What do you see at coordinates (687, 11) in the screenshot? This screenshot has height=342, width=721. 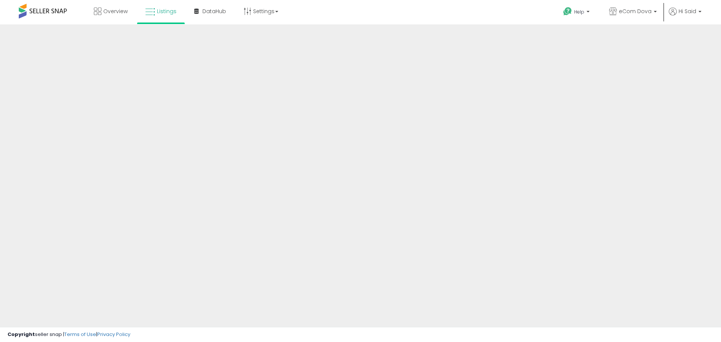 I see `span: Hi Said` at bounding box center [687, 11].